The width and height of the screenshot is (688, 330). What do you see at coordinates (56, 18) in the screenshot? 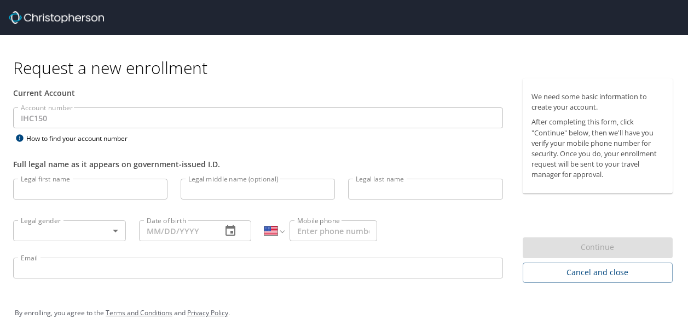
I see `img: cbt logo` at bounding box center [56, 18].